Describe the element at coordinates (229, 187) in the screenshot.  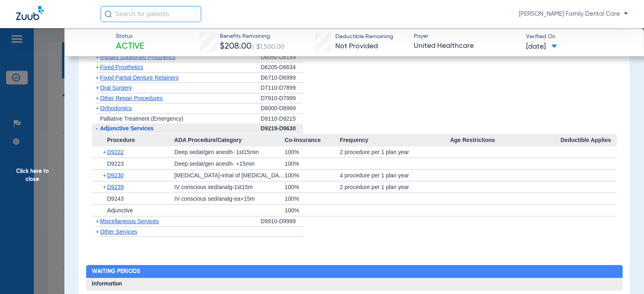
I see `div: IV conscious sed/analg-1st15m` at that location.